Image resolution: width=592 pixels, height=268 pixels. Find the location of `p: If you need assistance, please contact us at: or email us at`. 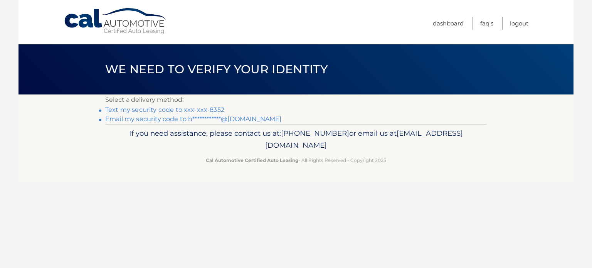

p: If you need assistance, please contact us at: or email us at is located at coordinates (296, 140).